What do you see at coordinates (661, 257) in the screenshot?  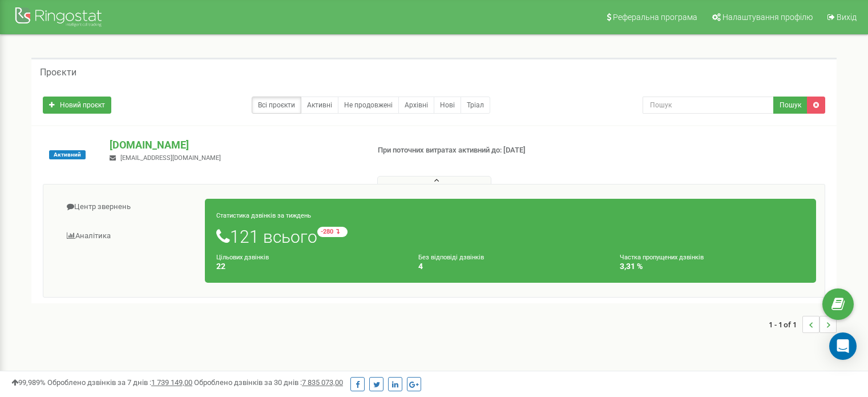 I see `small: Частка пропущених дзвінків` at bounding box center [661, 257].